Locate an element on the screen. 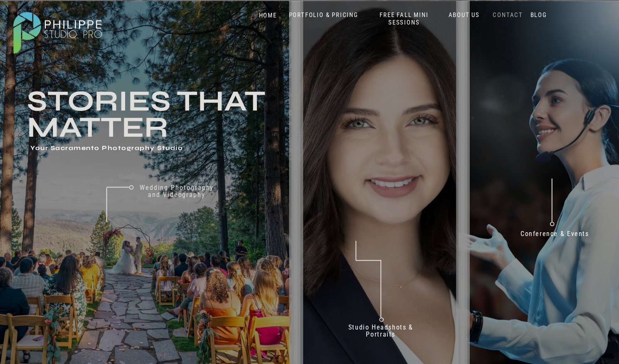 The image size is (619, 364). a: BLOG is located at coordinates (539, 15).